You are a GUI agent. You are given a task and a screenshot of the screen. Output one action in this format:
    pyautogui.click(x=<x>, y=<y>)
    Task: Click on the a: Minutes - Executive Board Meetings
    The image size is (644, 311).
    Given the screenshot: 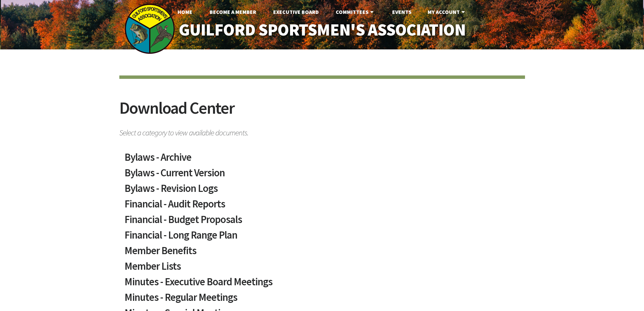 What is the action you would take?
    pyautogui.click(x=322, y=285)
    